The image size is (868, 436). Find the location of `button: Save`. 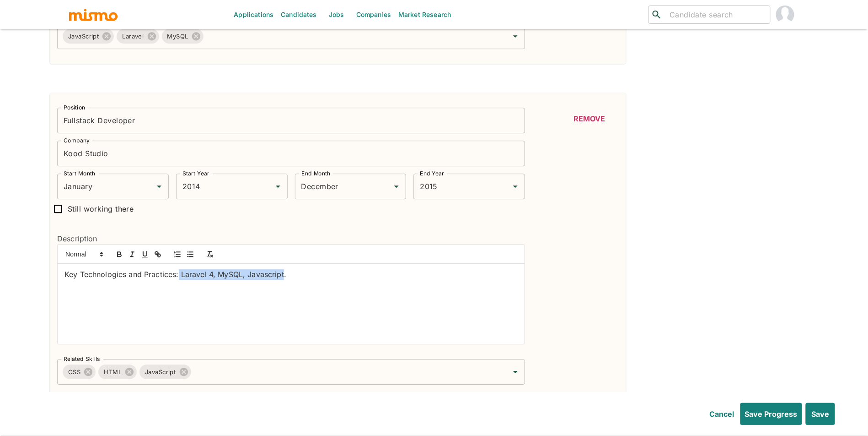

button: Save is located at coordinates (821, 414).